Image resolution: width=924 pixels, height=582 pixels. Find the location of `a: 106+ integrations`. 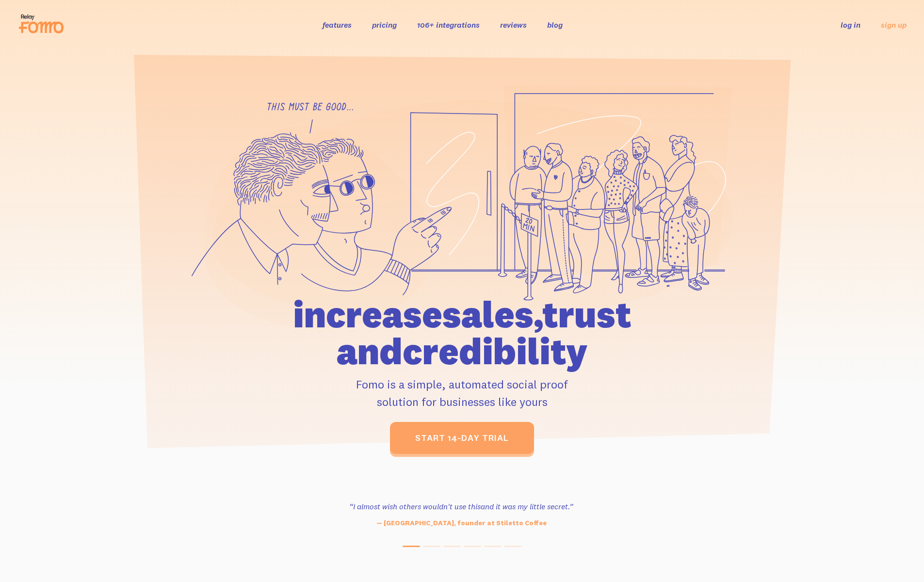

a: 106+ integrations is located at coordinates (448, 25).